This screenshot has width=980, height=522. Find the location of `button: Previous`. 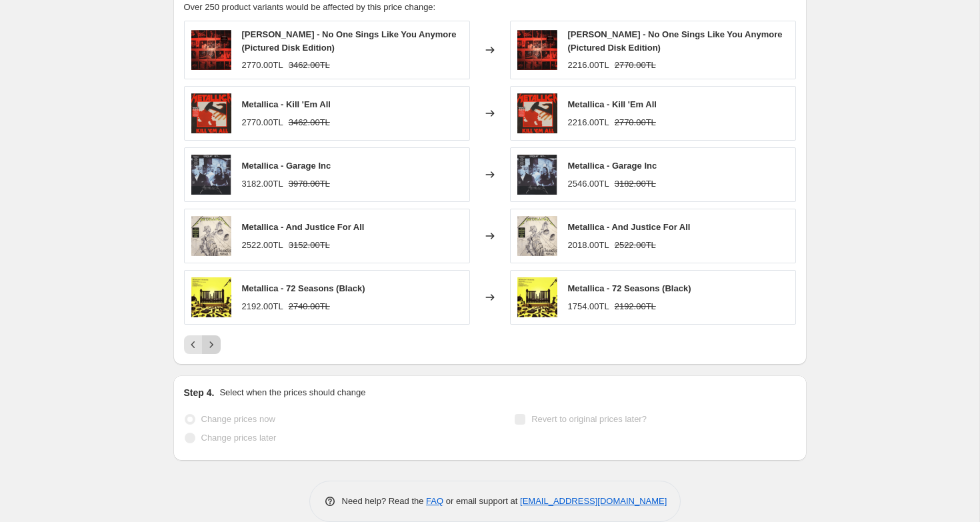

button: Previous is located at coordinates (194, 345).